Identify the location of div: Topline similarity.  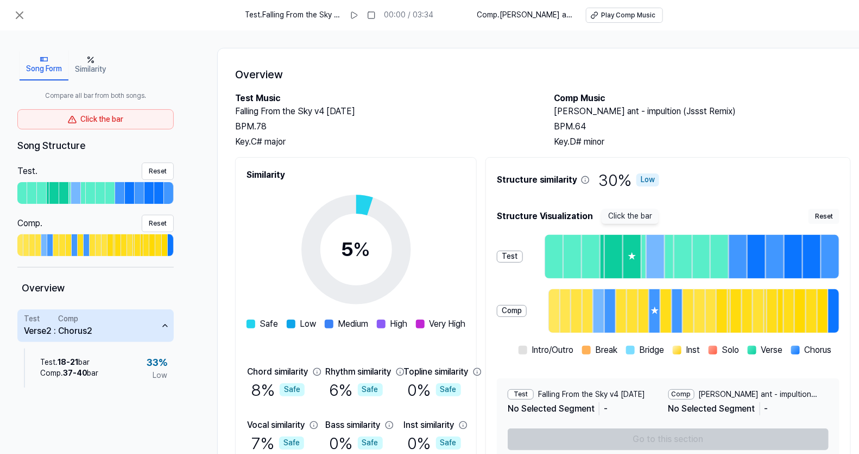
(436, 372).